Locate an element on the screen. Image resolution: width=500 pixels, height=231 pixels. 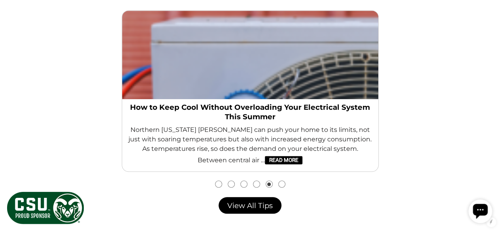
a: How to Keep Cool Without Overloading Your Electrical System This Summer is located at coordinates (250, 112).